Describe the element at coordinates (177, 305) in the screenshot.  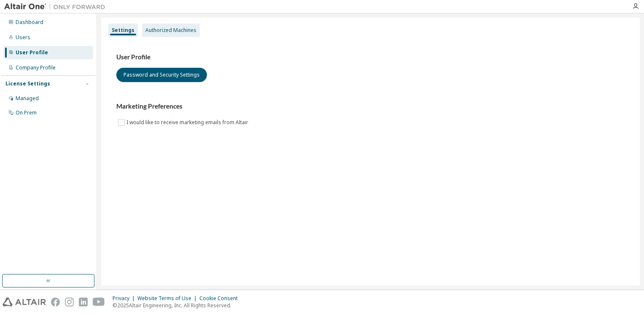
I see `p: © 2025 Altair Engineering, Inc. All Rights Reserved.` at that location.